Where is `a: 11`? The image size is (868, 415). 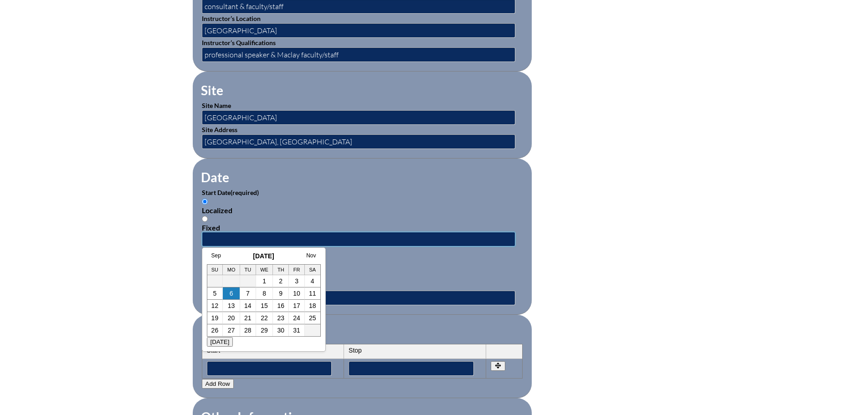 a: 11 is located at coordinates (313, 293).